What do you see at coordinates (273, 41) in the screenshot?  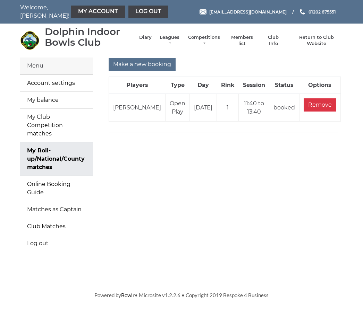 I see `a: Club Info` at bounding box center [273, 41].